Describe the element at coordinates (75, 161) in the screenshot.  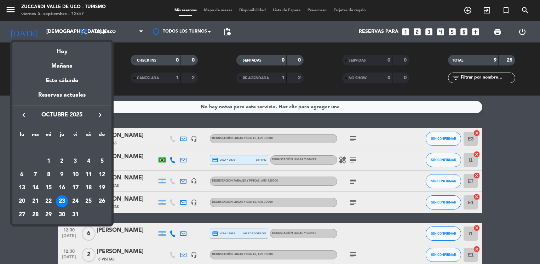
I see `div: 3` at that location.